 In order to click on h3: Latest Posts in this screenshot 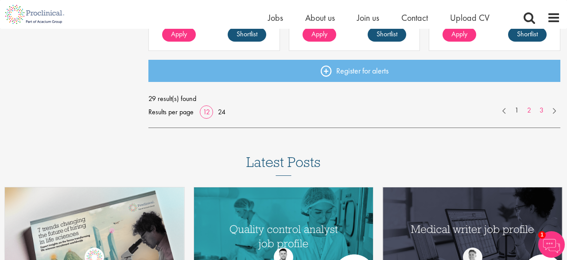, I will do `click(284, 165)`.